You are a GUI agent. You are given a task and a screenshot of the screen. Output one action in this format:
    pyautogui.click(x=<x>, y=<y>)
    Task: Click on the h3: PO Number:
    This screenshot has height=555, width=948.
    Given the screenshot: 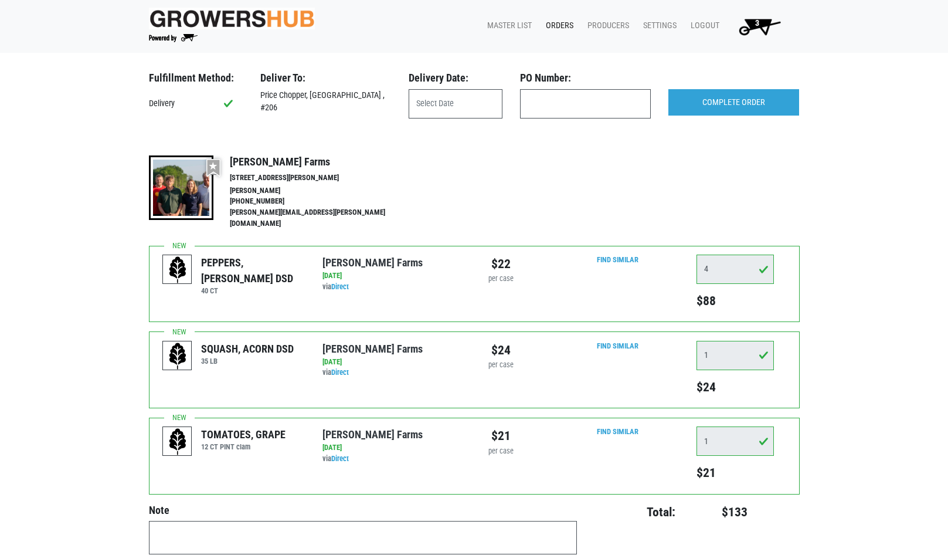 What is the action you would take?
    pyautogui.click(x=585, y=78)
    